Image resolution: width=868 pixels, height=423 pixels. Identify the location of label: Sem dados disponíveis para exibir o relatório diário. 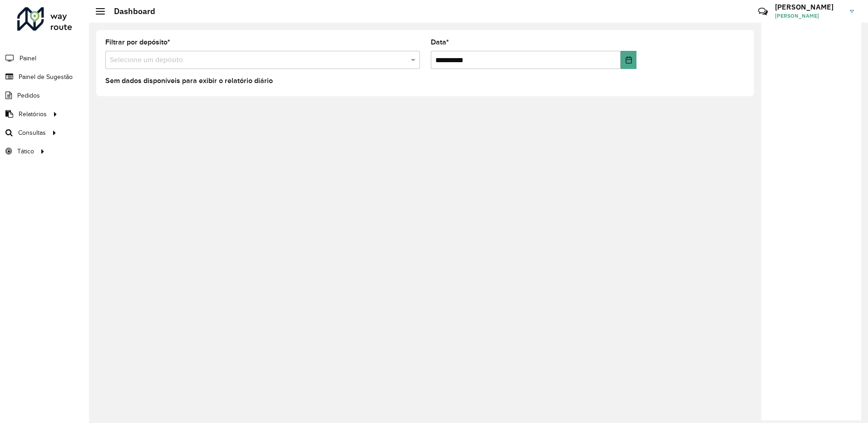
(189, 81).